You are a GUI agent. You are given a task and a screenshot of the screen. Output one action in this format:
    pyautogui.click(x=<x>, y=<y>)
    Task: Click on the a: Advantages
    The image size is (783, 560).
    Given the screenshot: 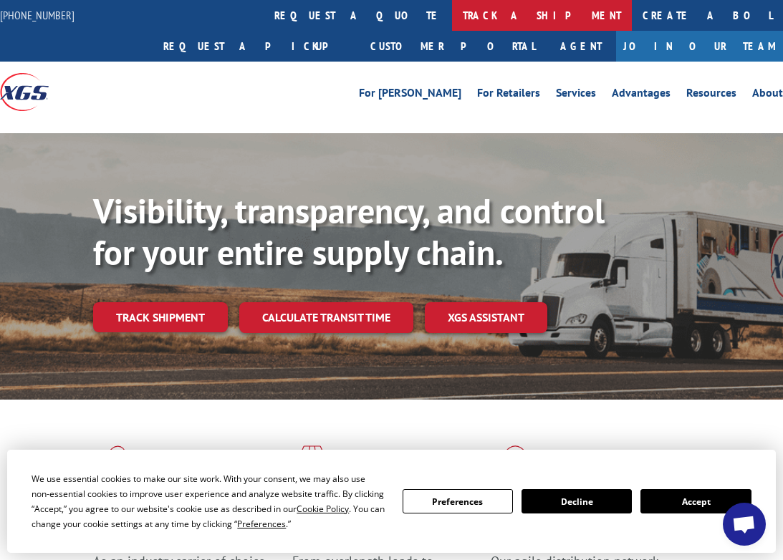 What is the action you would take?
    pyautogui.click(x=641, y=95)
    